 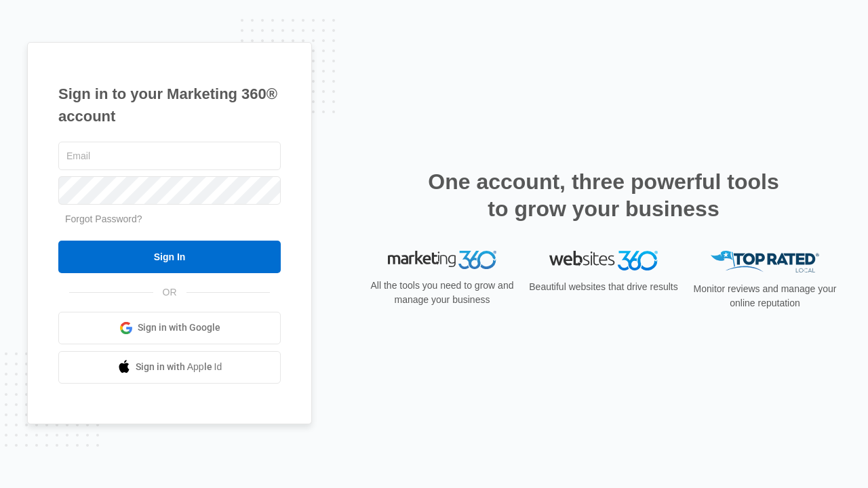 I want to click on span: Sign in with Apple Id, so click(x=179, y=367).